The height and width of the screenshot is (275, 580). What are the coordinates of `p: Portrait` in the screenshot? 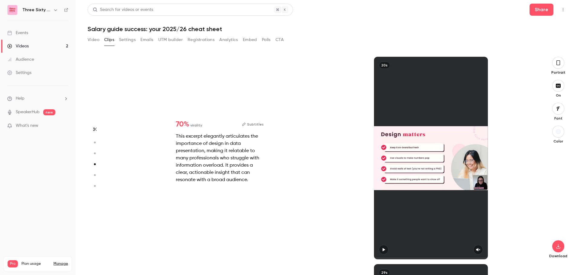 It's located at (558, 72).